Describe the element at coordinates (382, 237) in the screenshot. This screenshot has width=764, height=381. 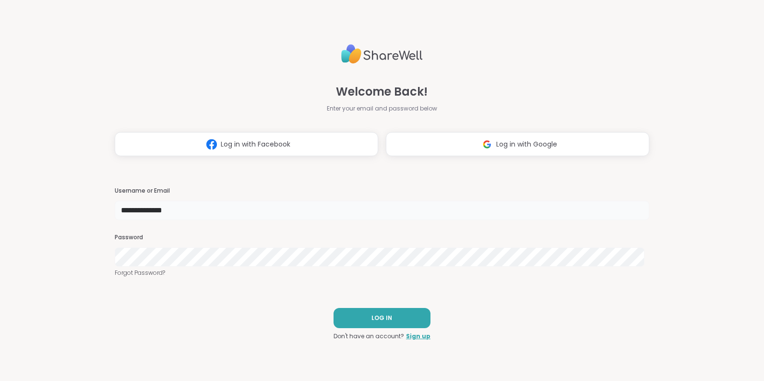
I see `h3: Password` at that location.